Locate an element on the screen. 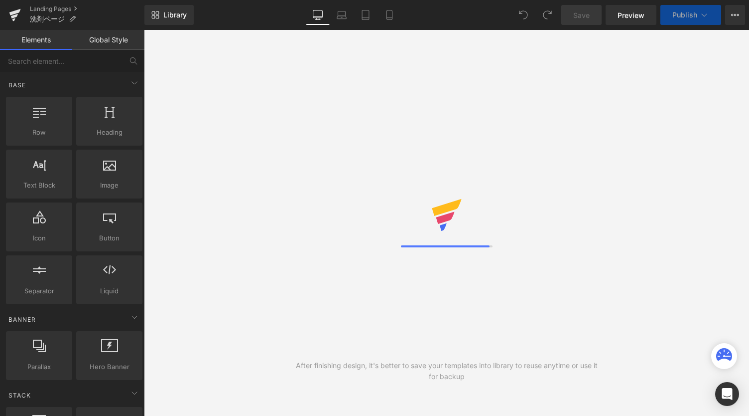 This screenshot has height=416, width=749. a: New Library is located at coordinates (169, 15).